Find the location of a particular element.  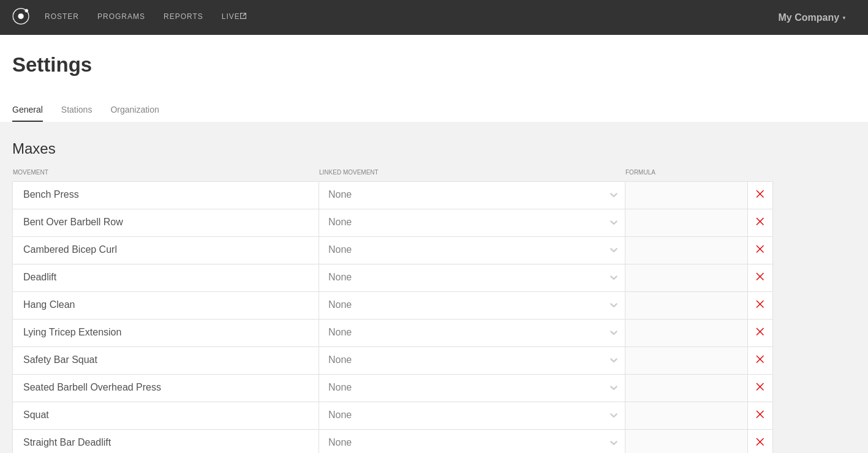

a: General is located at coordinates (27, 113).